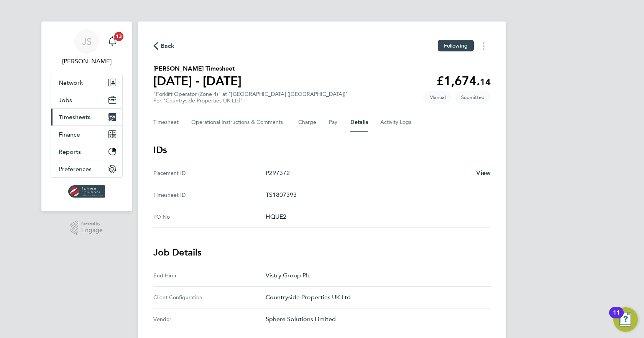 Image resolution: width=644 pixels, height=338 pixels. What do you see at coordinates (86, 100) in the screenshot?
I see `button: Jobs` at bounding box center [86, 100].